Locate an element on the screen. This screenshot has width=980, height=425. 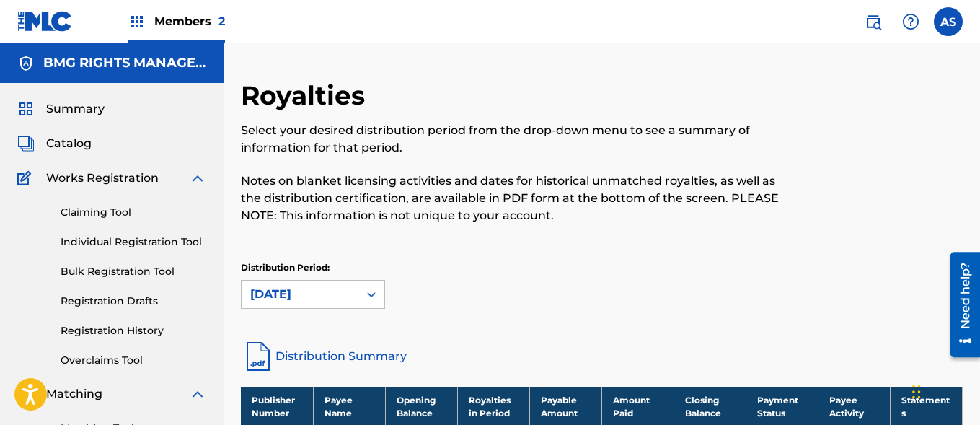
a: Individual Registration Tool is located at coordinates (134, 242).